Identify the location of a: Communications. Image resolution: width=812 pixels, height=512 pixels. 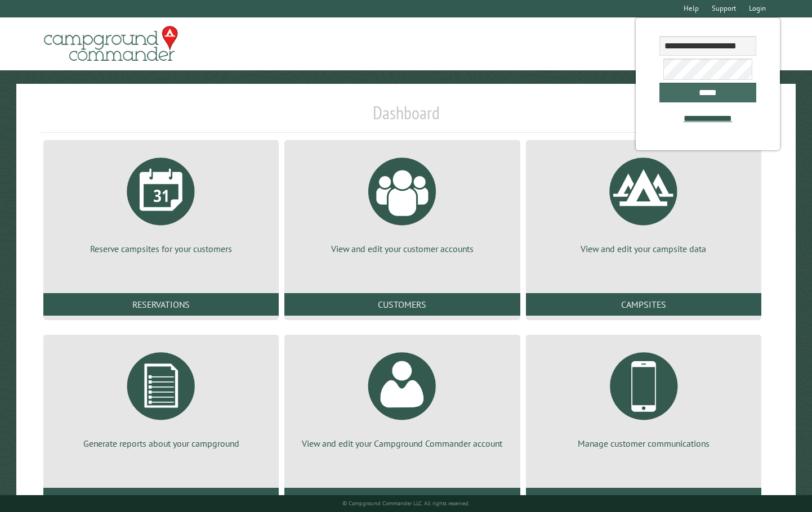
(644, 500).